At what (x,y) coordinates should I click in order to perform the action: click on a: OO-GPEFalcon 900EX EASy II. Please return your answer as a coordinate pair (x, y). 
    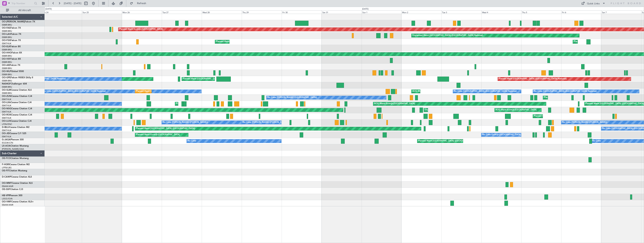
    Looking at the image, I should click on (18, 78).